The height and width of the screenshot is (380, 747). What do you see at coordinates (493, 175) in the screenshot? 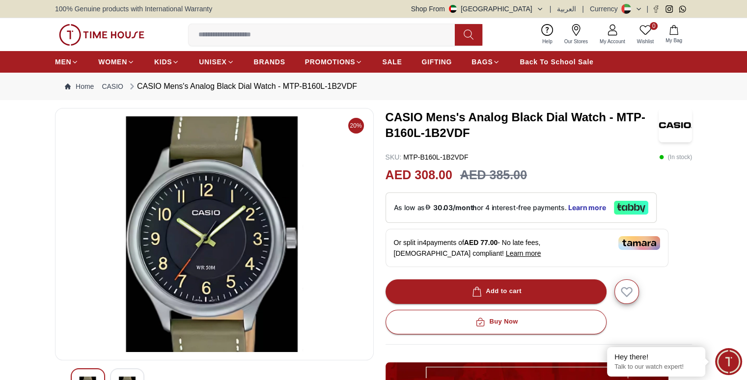
I see `h3: AED 385.00` at bounding box center [493, 175].